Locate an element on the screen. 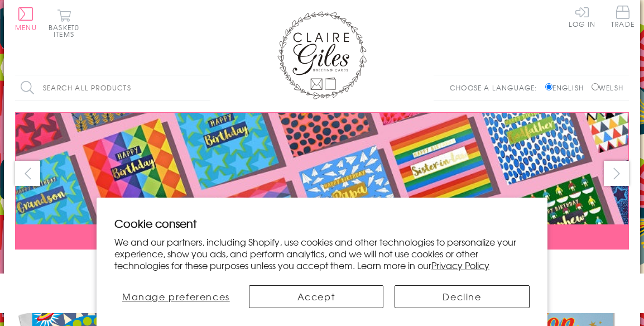 The image size is (644, 326). button: Accept is located at coordinates (316, 296).